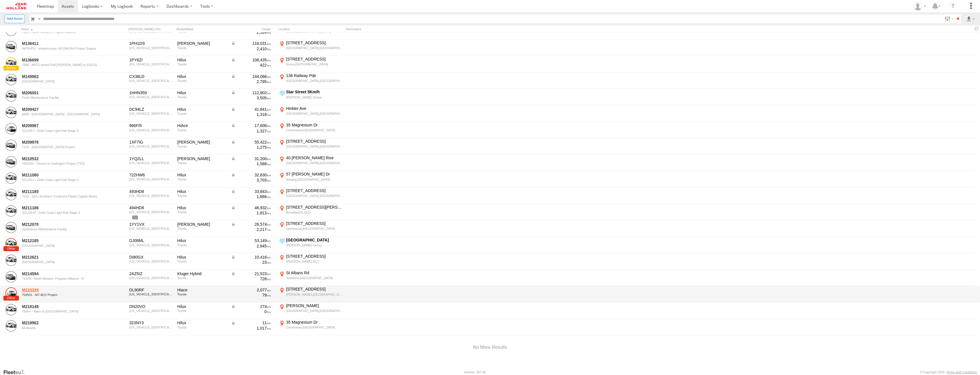 The width and height of the screenshot is (980, 375). What do you see at coordinates (151, 113) in the screenshot?
I see `div: MR0KA3CC801173399` at bounding box center [151, 113].